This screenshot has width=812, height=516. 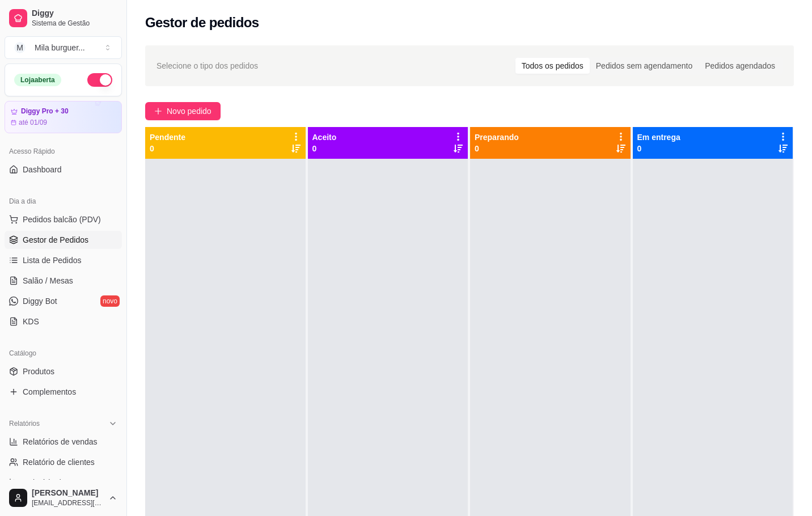 I want to click on span: Selecione o tipo dos pedidos, so click(x=207, y=66).